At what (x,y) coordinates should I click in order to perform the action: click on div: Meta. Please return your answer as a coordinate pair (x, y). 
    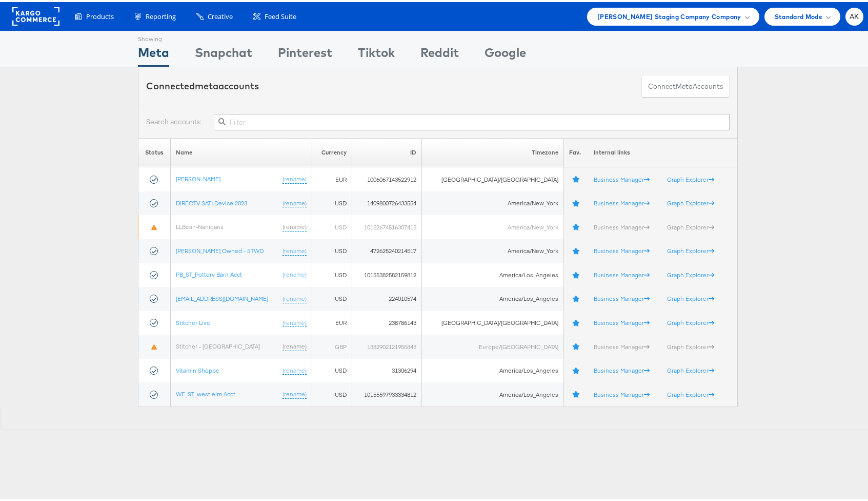
    Looking at the image, I should click on (153, 53).